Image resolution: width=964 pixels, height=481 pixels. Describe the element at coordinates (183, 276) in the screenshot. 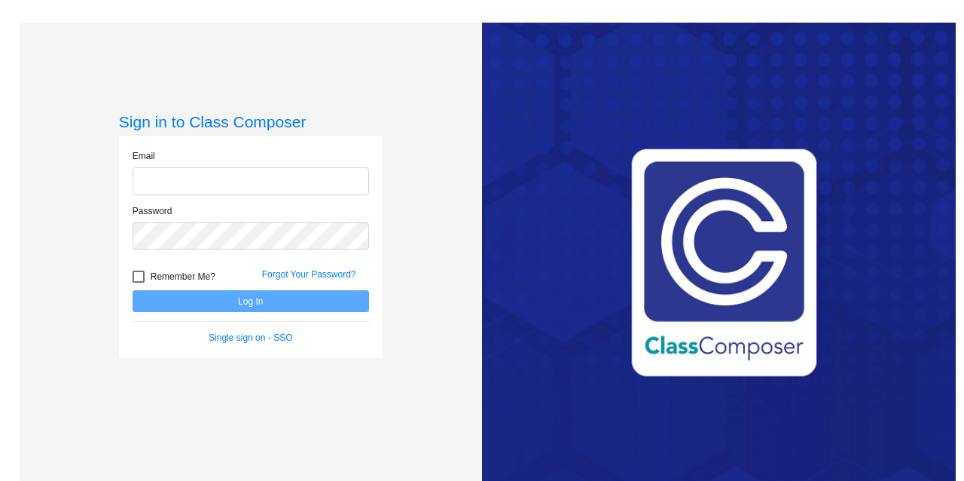

I see `span: Remember Me?` at that location.